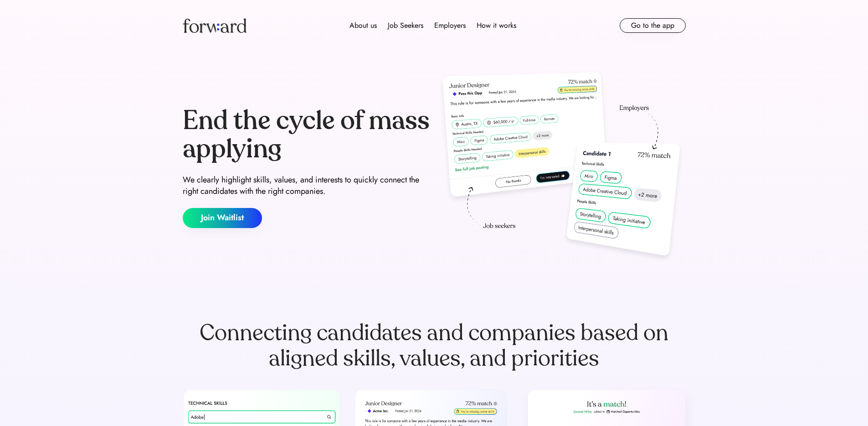  I want to click on div: End the cycle of mass applying, so click(307, 135).